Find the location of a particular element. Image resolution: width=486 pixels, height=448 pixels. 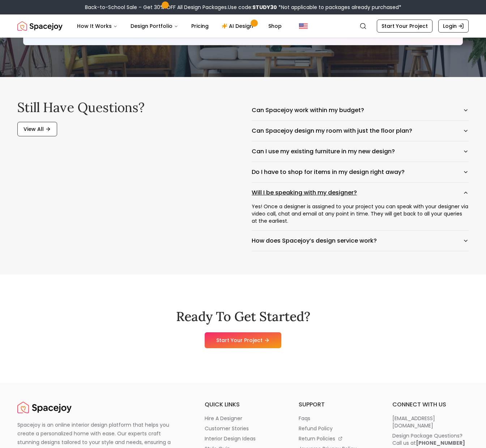

a: customer stories is located at coordinates (242, 428).